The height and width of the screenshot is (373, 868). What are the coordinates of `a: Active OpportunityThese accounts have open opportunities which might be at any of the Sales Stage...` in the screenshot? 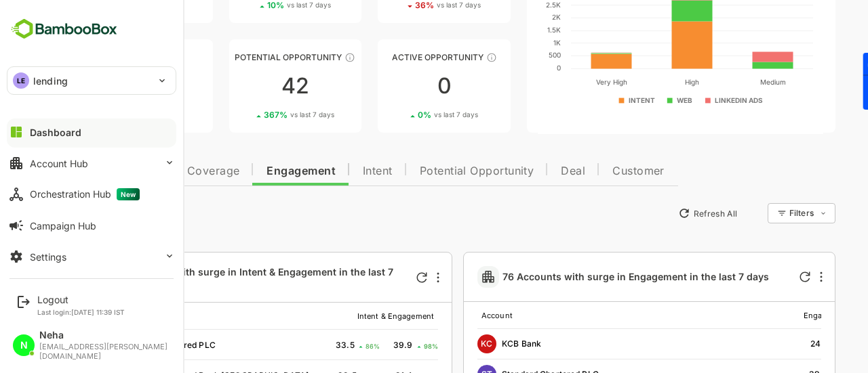 It's located at (397, 86).